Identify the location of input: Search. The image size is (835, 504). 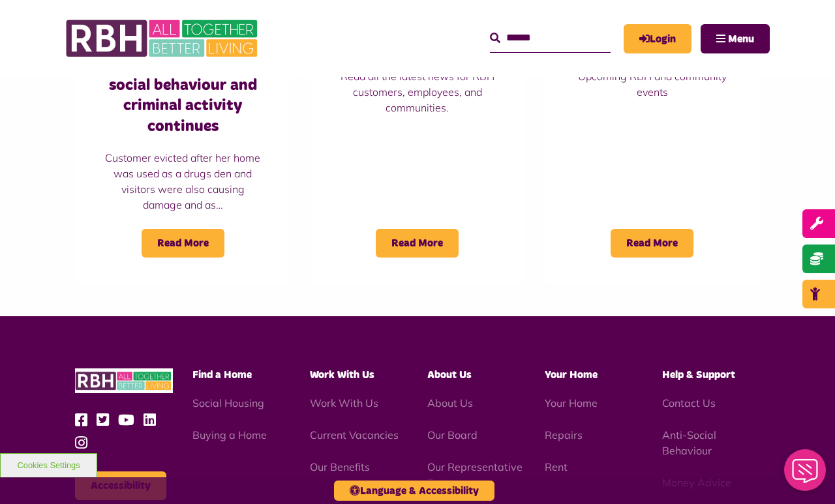
(550, 38).